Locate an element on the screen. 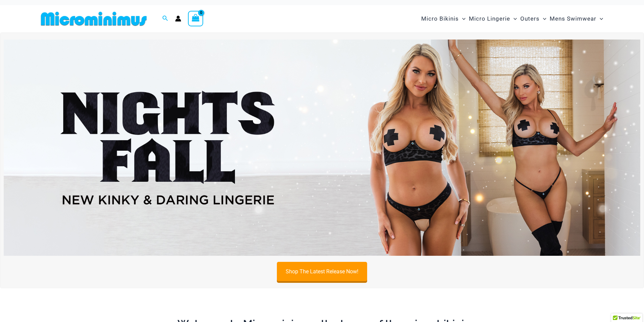 The image size is (644, 322). a: OutersMenu ToggleMenu Toggle is located at coordinates (533, 18).